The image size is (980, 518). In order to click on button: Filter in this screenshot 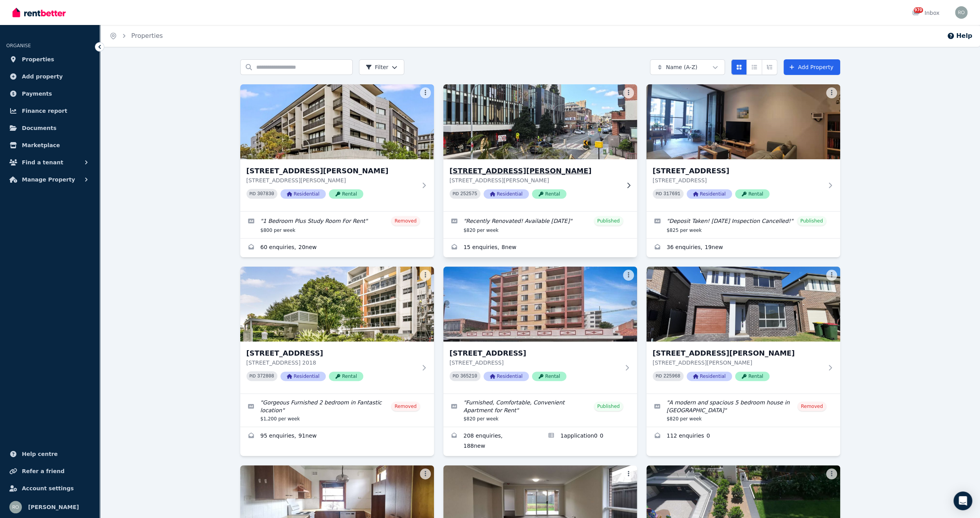, I will do `click(381, 67)`.